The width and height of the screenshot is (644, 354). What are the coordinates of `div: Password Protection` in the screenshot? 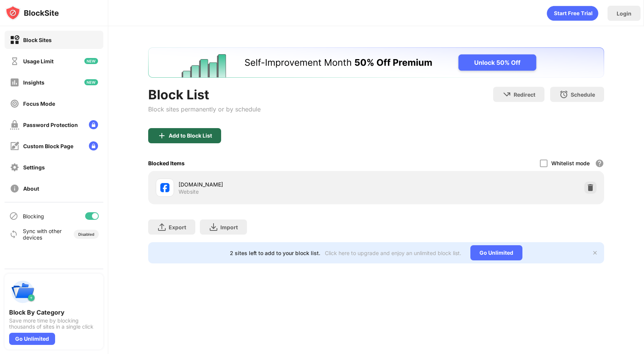 It's located at (50, 125).